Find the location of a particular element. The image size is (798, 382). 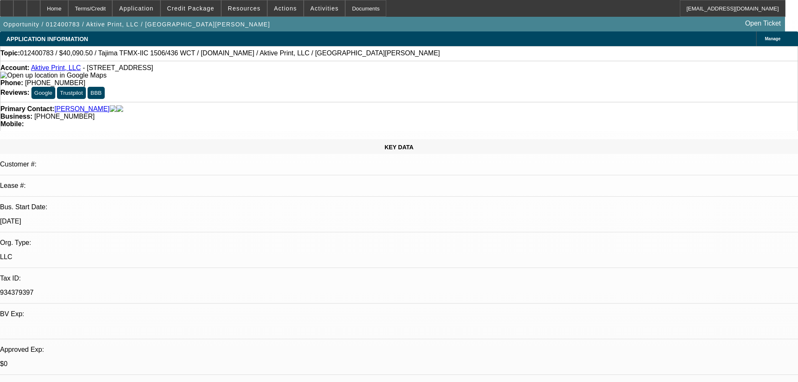

span: Activities is located at coordinates (325, 8).